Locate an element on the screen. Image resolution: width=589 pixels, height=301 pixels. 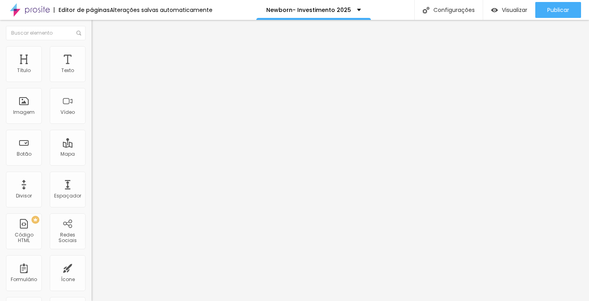
input: Buscar elemento is located at coordinates (46, 33).